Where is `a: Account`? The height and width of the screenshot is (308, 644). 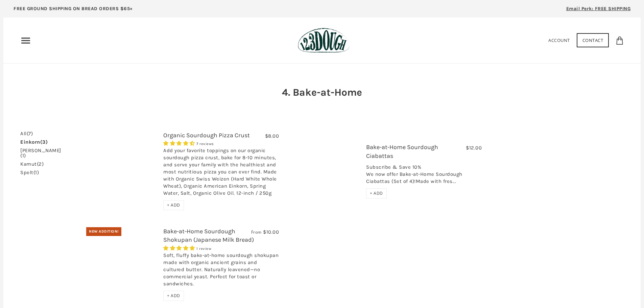 a: Account is located at coordinates (559, 40).